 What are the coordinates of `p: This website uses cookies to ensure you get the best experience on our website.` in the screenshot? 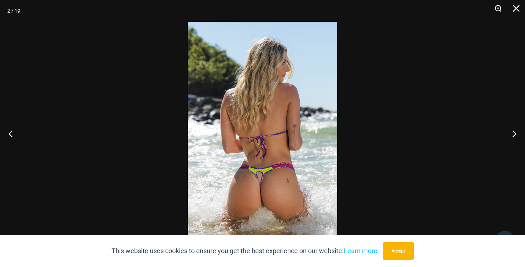 It's located at (244, 251).